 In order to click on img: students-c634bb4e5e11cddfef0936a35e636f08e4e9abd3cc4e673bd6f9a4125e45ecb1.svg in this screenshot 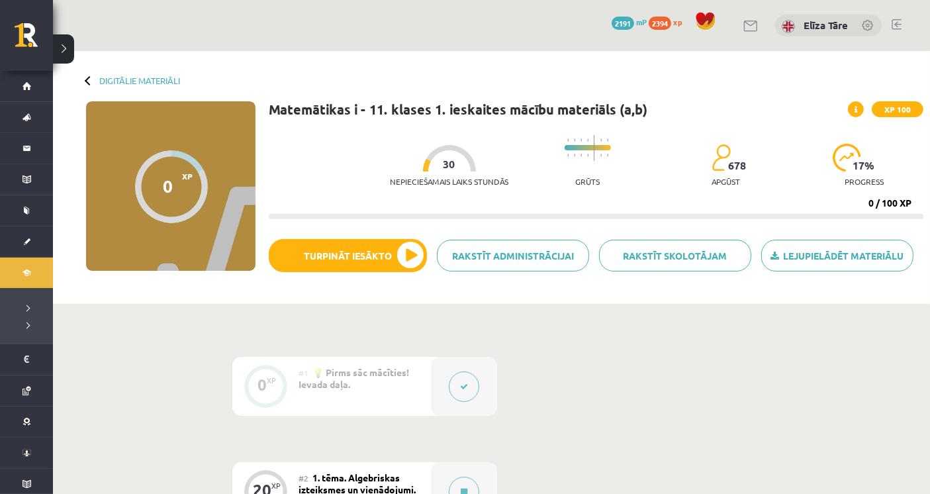, I will do `click(721, 158)`.